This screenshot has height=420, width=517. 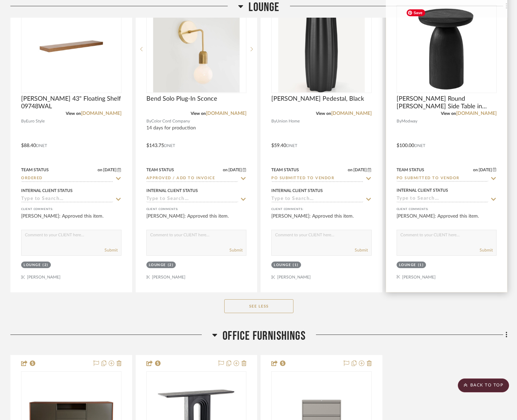 What do you see at coordinates (416, 13) in the screenshot?
I see `span: Save` at bounding box center [416, 13].